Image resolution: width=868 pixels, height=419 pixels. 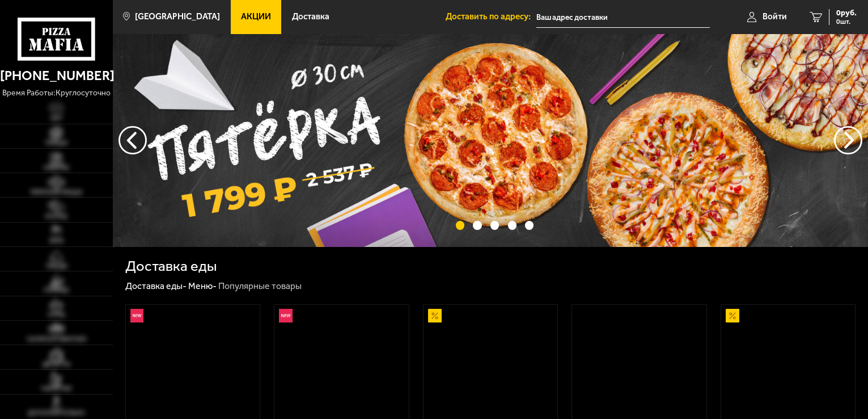 What do you see at coordinates (202, 285) in the screenshot?
I see `a: Меню-` at bounding box center [202, 285].